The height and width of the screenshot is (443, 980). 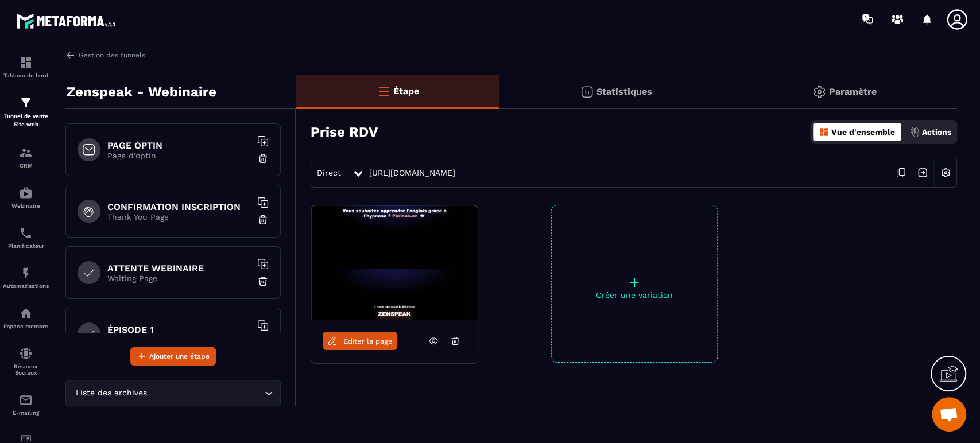 I want to click on img: email, so click(x=26, y=400).